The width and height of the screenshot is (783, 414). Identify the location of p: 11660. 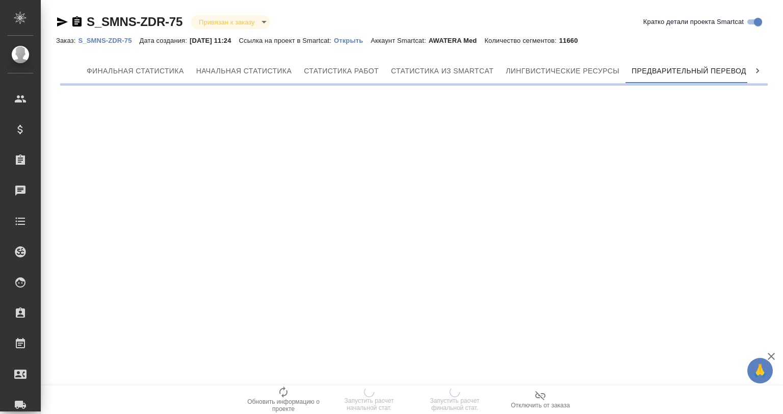
(573, 40).